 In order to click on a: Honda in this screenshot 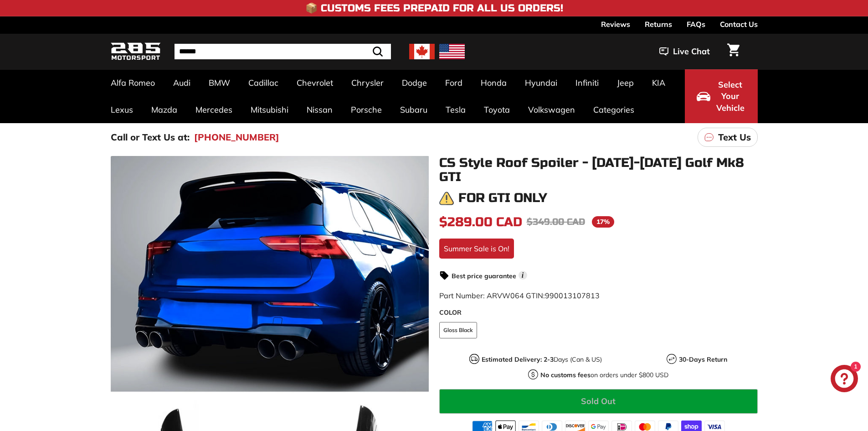, I will do `click(493, 83)`.